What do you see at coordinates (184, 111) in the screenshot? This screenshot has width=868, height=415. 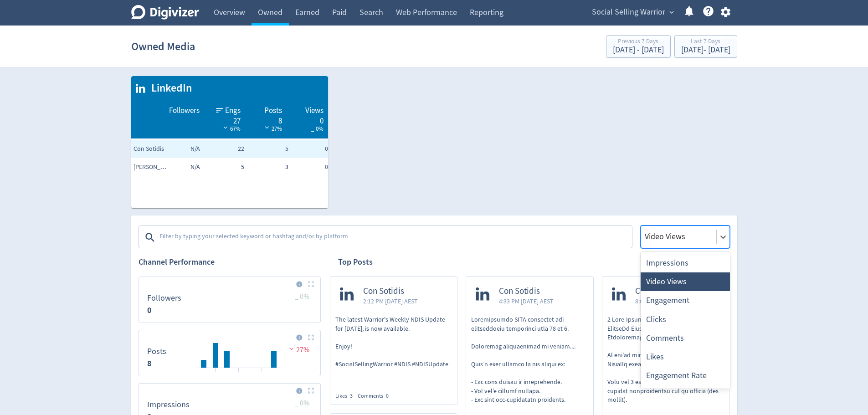 I see `span: Followers` at bounding box center [184, 111].